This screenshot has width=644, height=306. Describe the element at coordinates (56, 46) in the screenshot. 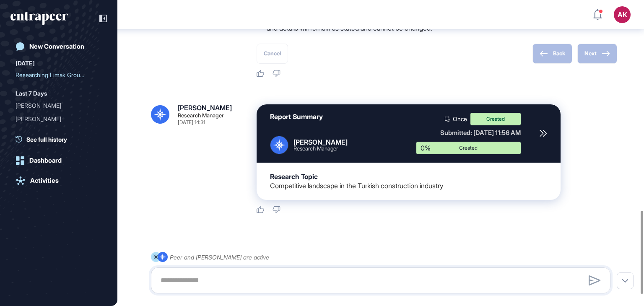

I see `div: New Conversation` at that location.